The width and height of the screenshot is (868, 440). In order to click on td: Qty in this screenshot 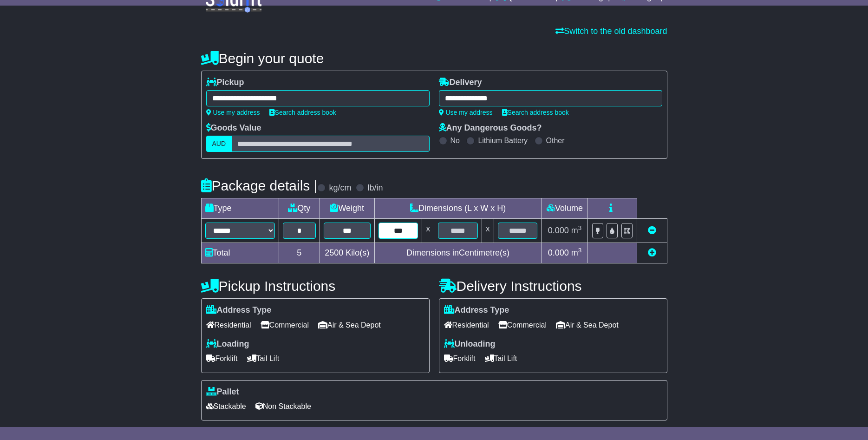, I will do `click(299, 209)`.